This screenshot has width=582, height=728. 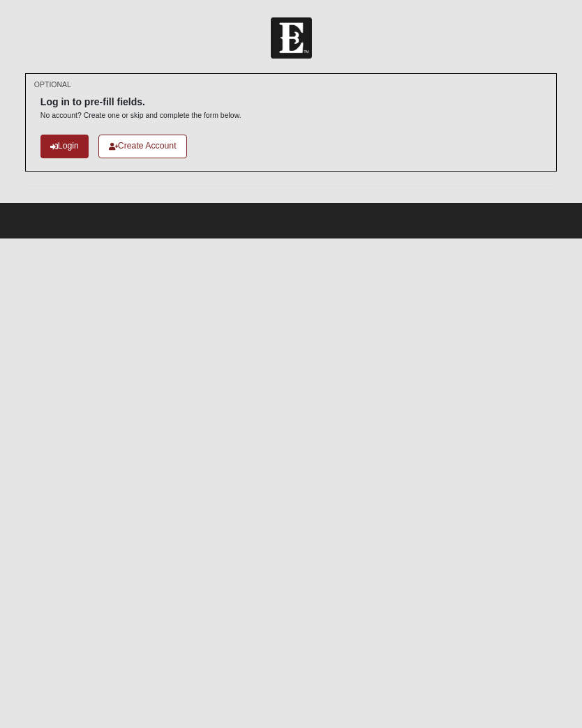 I want to click on img: Church of Eleven22 Logo, so click(x=291, y=38).